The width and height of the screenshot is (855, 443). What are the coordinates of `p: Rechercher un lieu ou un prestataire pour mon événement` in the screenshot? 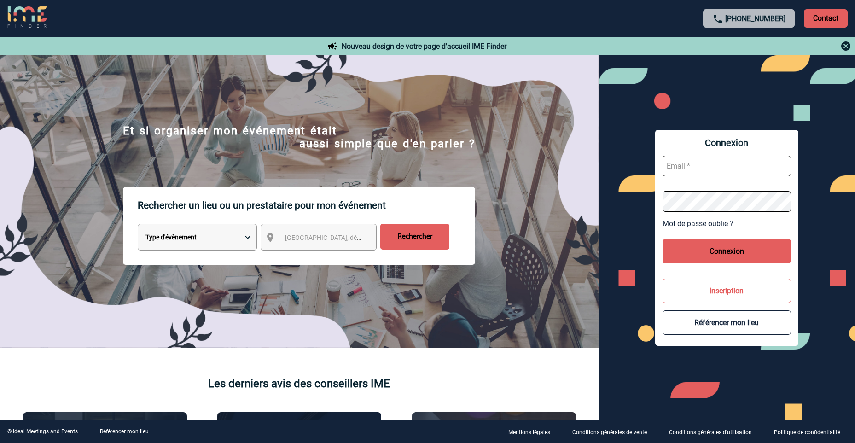 It's located at (306, 205).